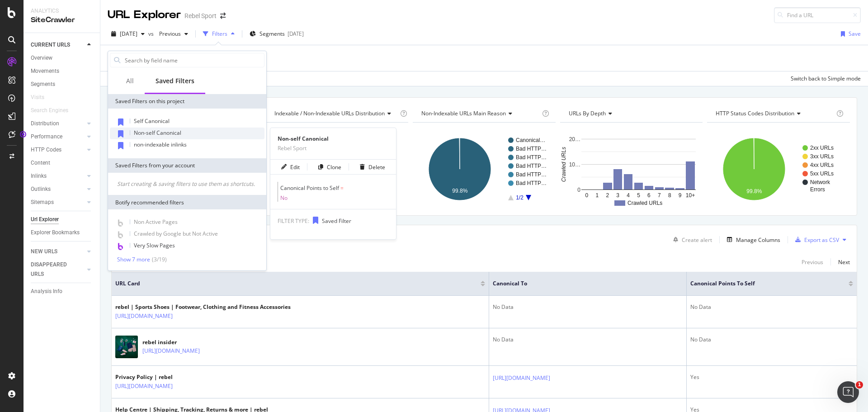  I want to click on a: Inlinks, so click(57, 176).